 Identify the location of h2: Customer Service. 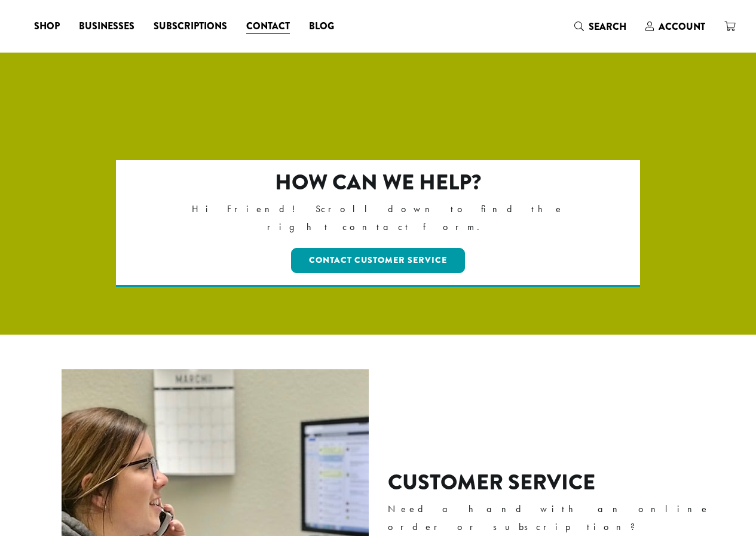
(558, 483).